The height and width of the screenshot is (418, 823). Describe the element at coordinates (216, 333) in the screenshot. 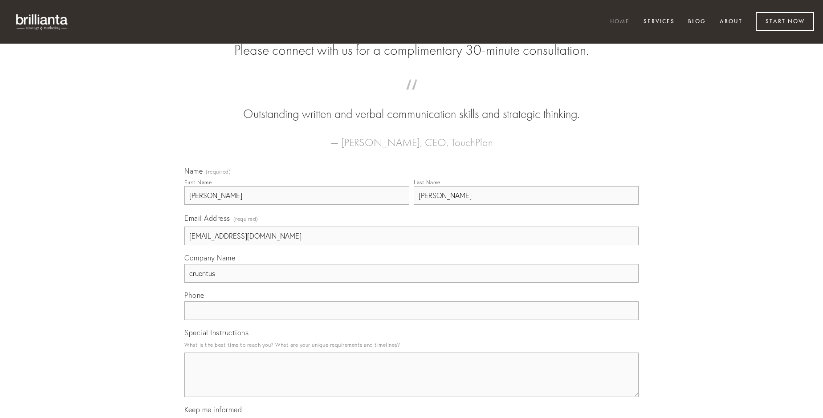

I see `span: Special Instructions` at that location.